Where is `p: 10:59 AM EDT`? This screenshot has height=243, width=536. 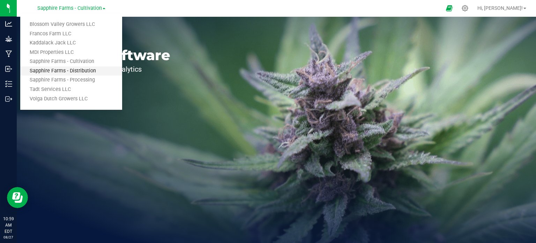
p: 10:59 AM EDT is located at coordinates (8, 225).